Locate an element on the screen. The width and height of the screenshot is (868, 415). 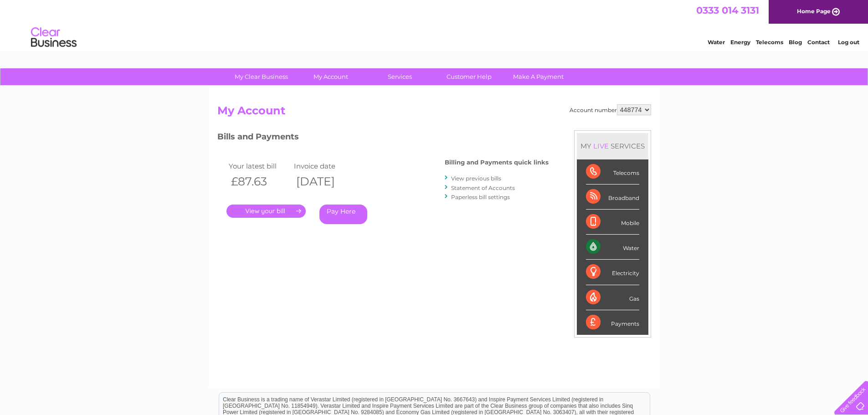
a: View previous bills is located at coordinates (476, 178).